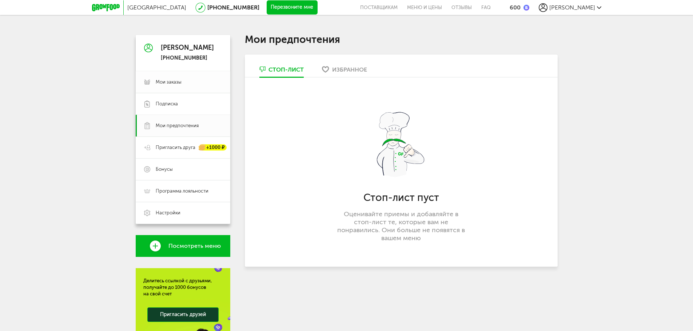 This screenshot has height=331, width=693. What do you see at coordinates (286, 69) in the screenshot?
I see `div: Стоп-лист` at bounding box center [286, 69].